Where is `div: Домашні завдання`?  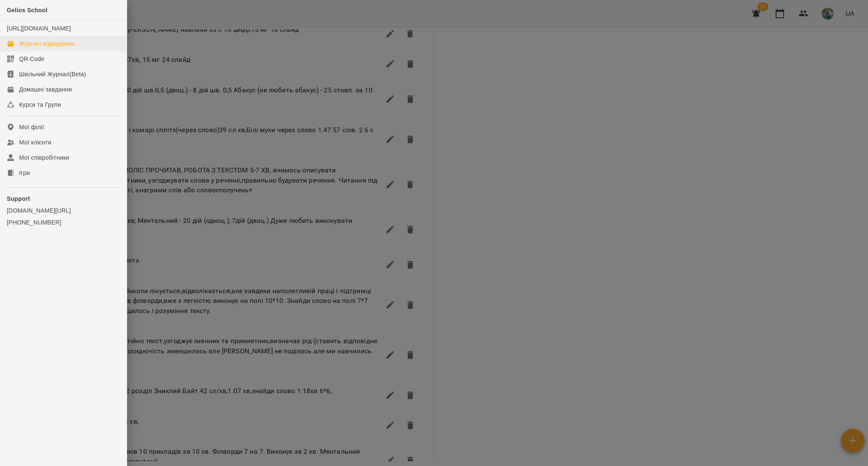 div: Домашні завдання is located at coordinates (45, 90).